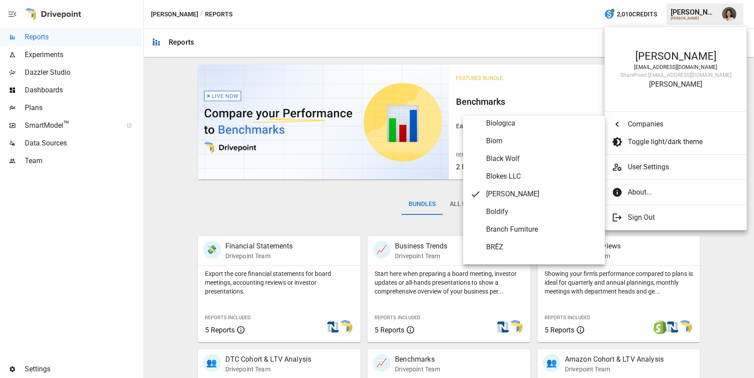  What do you see at coordinates (683, 124) in the screenshot?
I see `span: Companies` at bounding box center [683, 124].